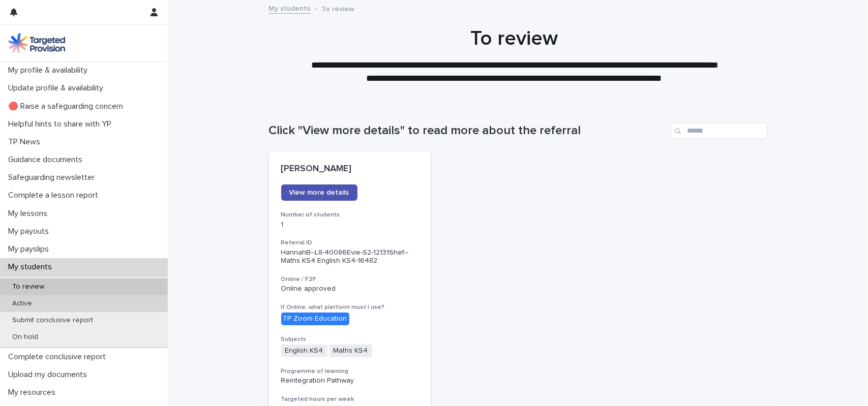  Describe the element at coordinates (52, 320) in the screenshot. I see `p: Submit conclusive report` at that location.